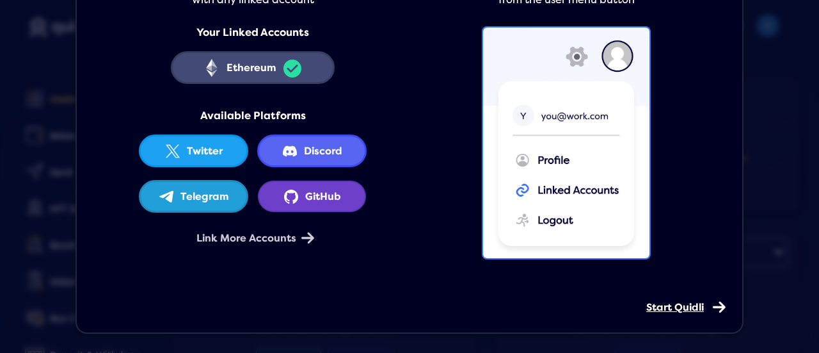 This screenshot has width=819, height=353. Describe the element at coordinates (253, 67) in the screenshot. I see `div: Ethereum` at that location.